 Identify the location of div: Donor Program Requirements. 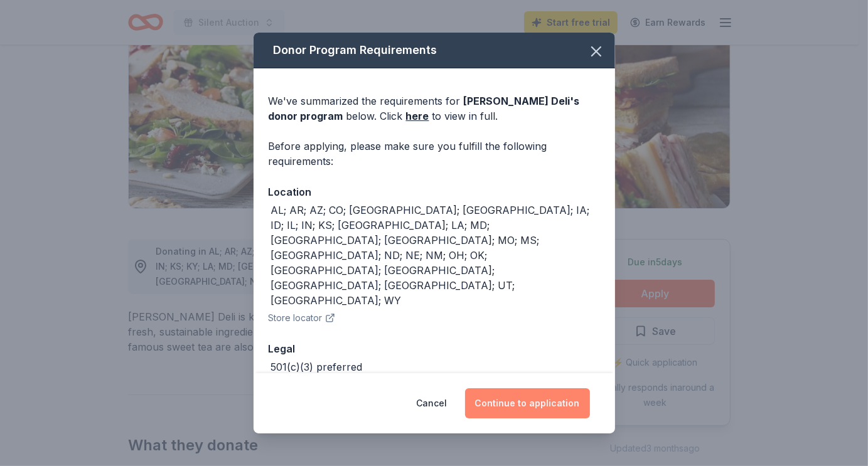
(434, 50).